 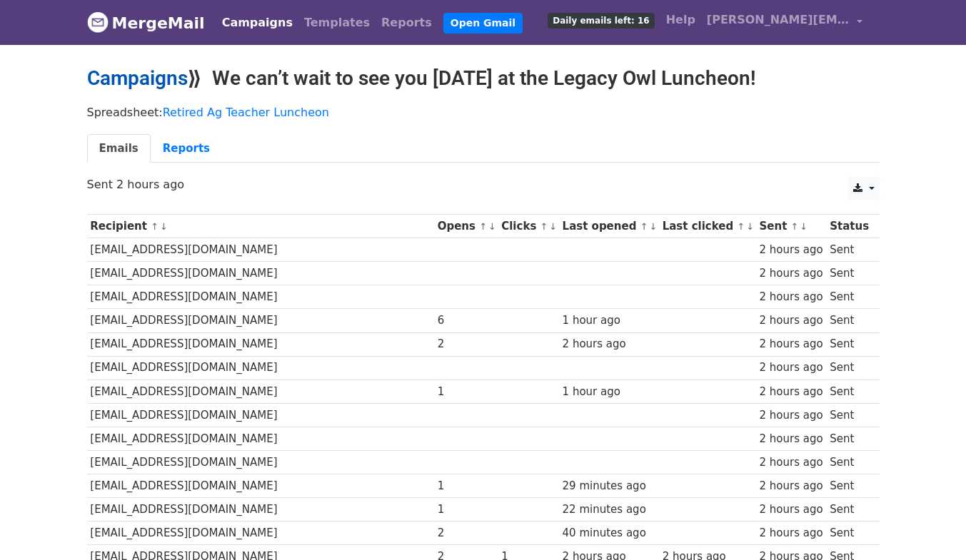 I want to click on th: Recipient, so click(x=260, y=226).